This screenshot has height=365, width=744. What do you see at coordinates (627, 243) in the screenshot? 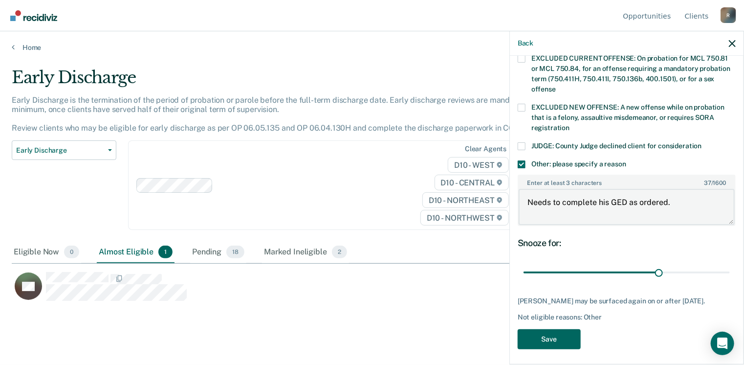
I see `div: Snooze for:` at bounding box center [627, 243].